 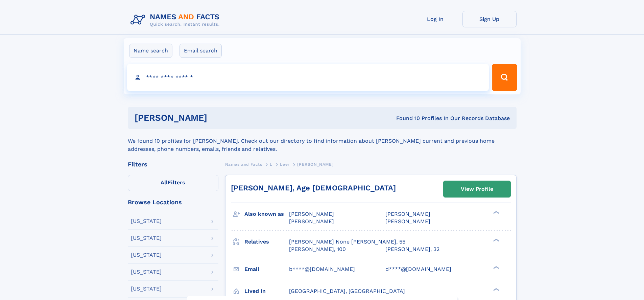 What do you see at coordinates (477, 189) in the screenshot?
I see `a: View Profile` at bounding box center [477, 189].